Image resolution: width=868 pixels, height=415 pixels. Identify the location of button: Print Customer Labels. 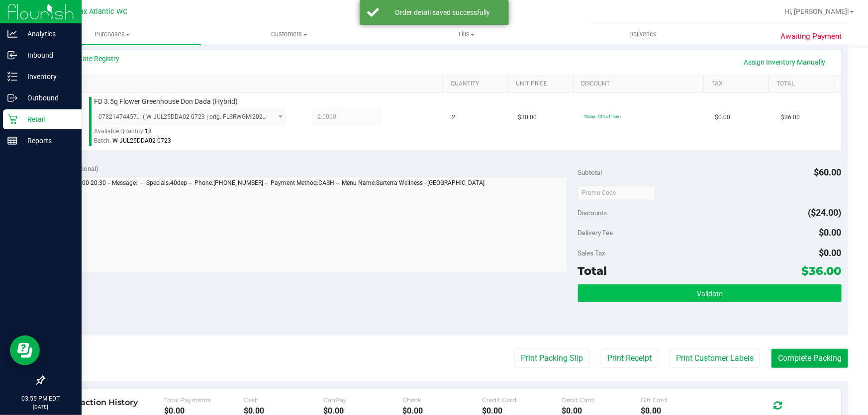
(715, 358).